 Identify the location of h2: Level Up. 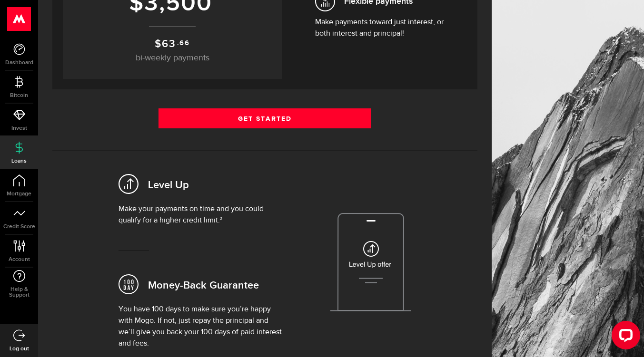
(169, 186).